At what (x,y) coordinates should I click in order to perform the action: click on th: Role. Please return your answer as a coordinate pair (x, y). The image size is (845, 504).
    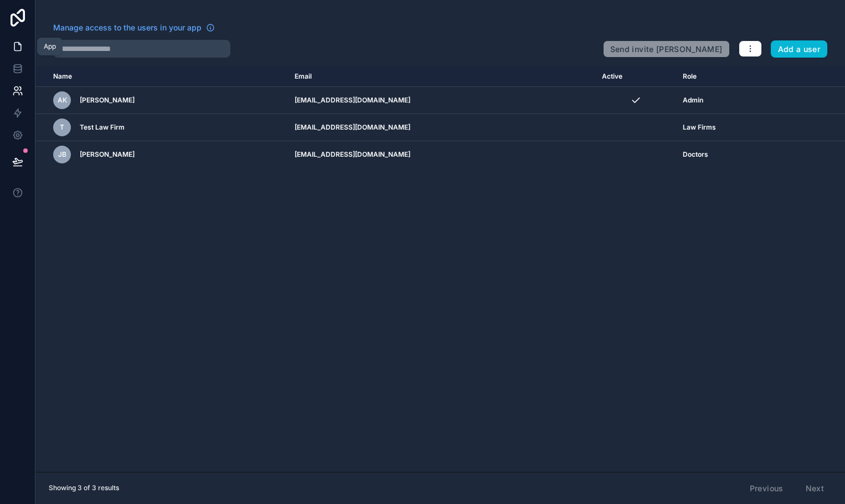
    Looking at the image, I should click on (732, 77).